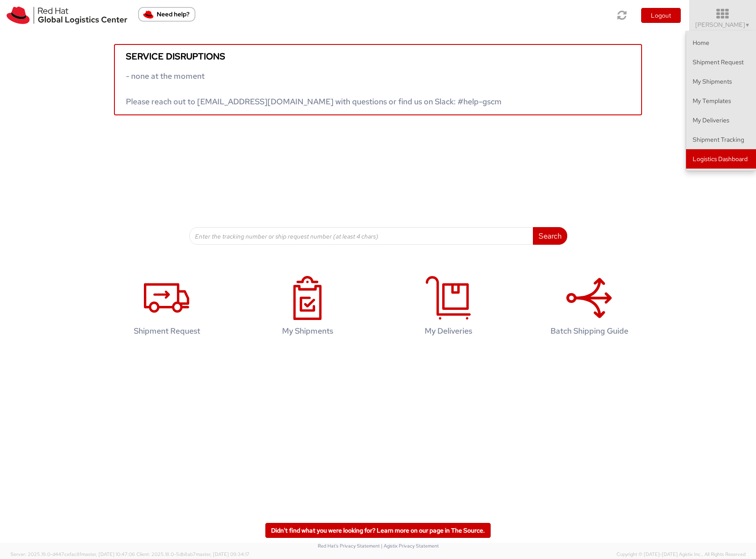 The width and height of the screenshot is (756, 559). I want to click on img: rh-logistics-00dfa346123c4ec078e1.svg, so click(67, 16).